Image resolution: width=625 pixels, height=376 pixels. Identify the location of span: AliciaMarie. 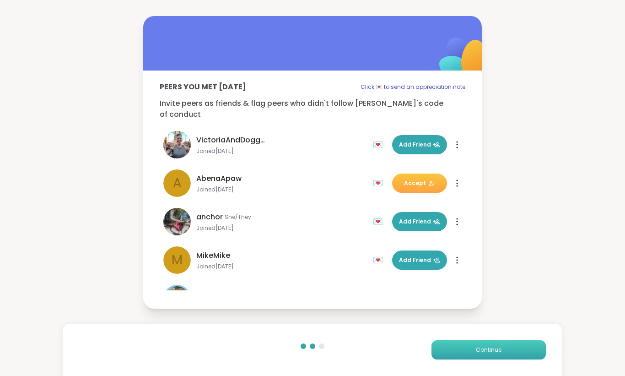
(217, 294).